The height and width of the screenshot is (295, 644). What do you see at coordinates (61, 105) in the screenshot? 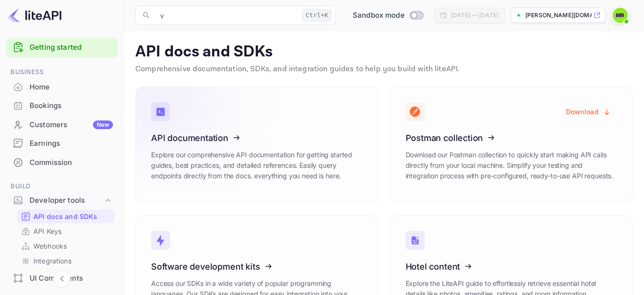
I see `a: Bookings` at bounding box center [61, 105].